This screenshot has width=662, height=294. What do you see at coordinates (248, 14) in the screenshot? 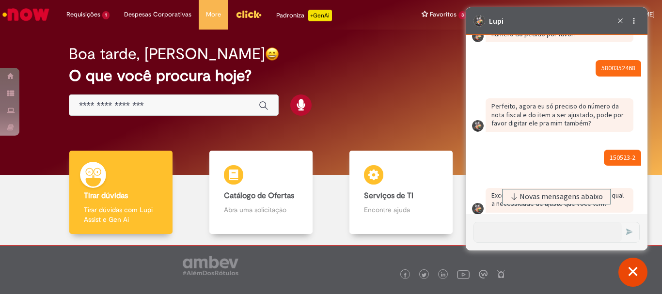
I see `img: click_logo_yellow_360x200.png` at bounding box center [248, 14].